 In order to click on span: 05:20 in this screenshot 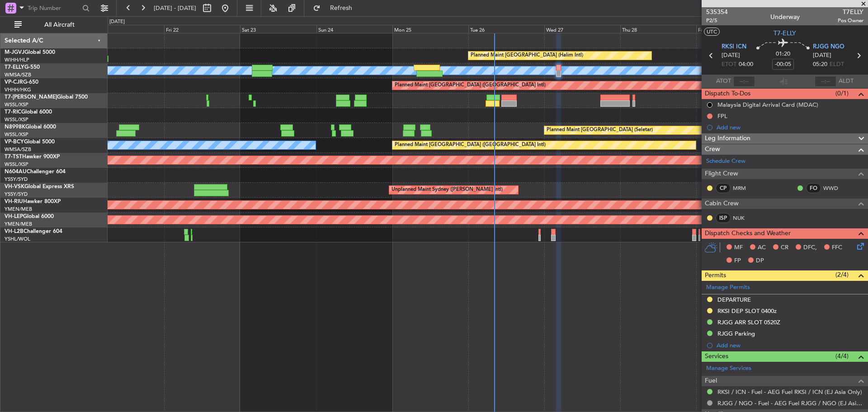, I will do `click(820, 65)`.